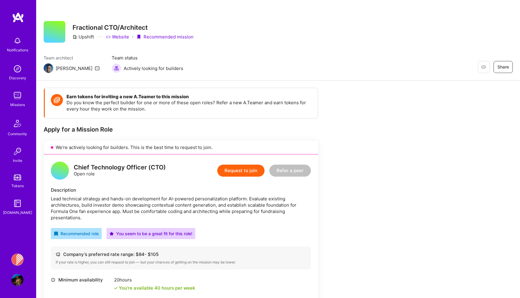 This screenshot has width=520, height=298. Describe the element at coordinates (181, 255) in the screenshot. I see `div: Company’s preferred rate range: $ 84 - $ 105` at that location.